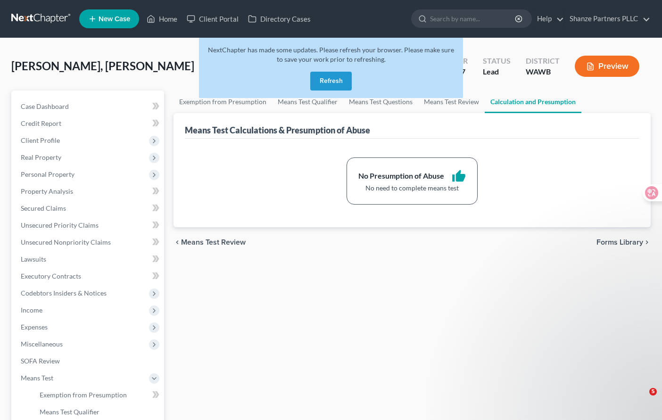 The image size is (662, 420). Describe the element at coordinates (543, 61) in the screenshot. I see `div: District` at that location.